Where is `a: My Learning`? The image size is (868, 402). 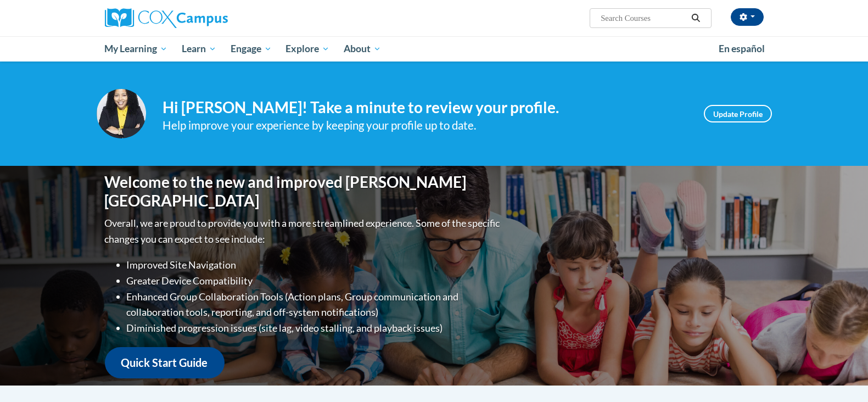
a: My Learning is located at coordinates (136, 49).